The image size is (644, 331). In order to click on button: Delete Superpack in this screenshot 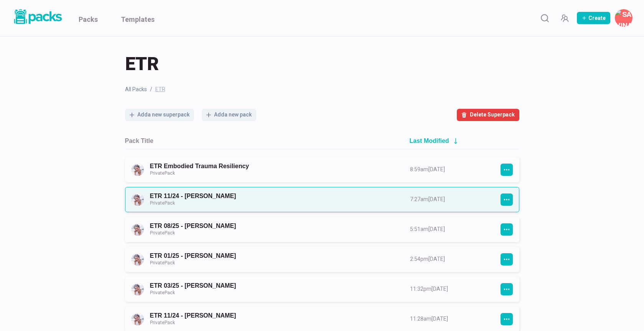, I will do `click(488, 115)`.